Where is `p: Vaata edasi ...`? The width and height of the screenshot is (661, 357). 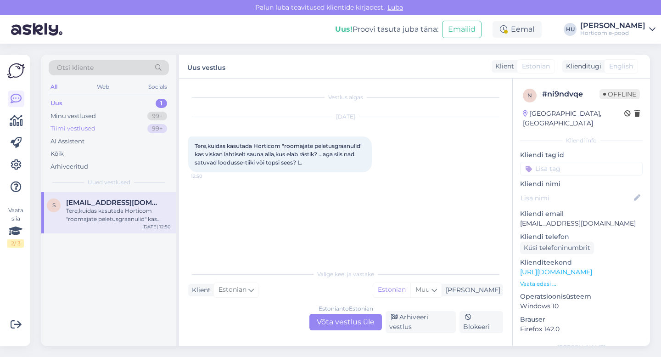
p: Vaata edasi ... is located at coordinates (581, 284).